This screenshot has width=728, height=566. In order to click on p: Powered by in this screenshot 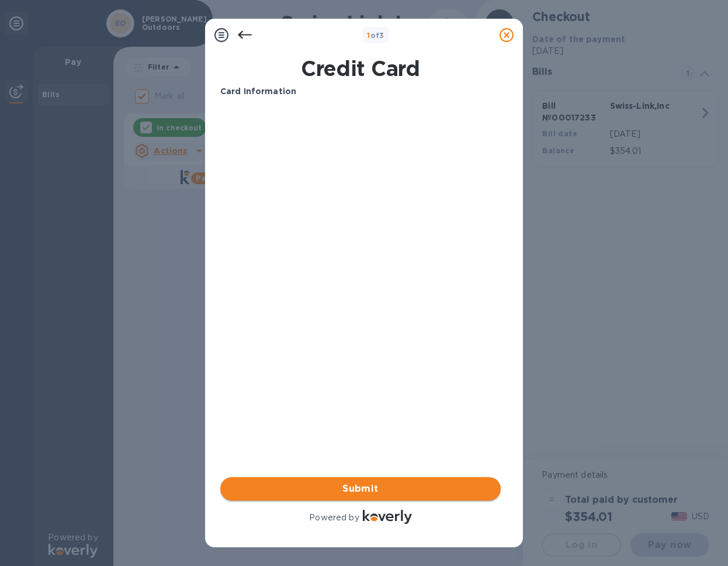, I will do `click(333, 518)`.